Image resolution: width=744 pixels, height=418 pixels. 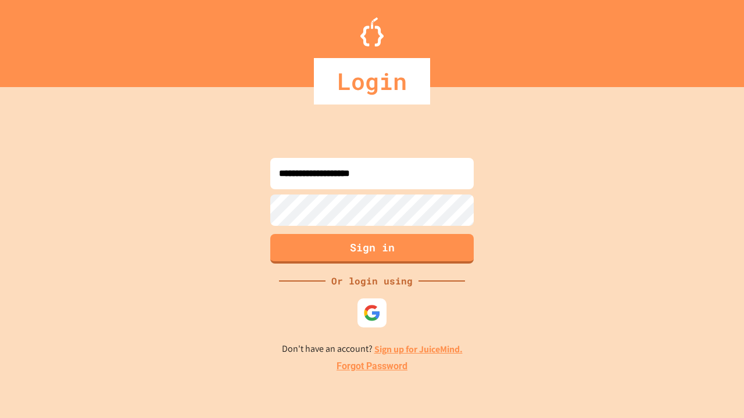 I want to click on div: Or login using, so click(x=372, y=281).